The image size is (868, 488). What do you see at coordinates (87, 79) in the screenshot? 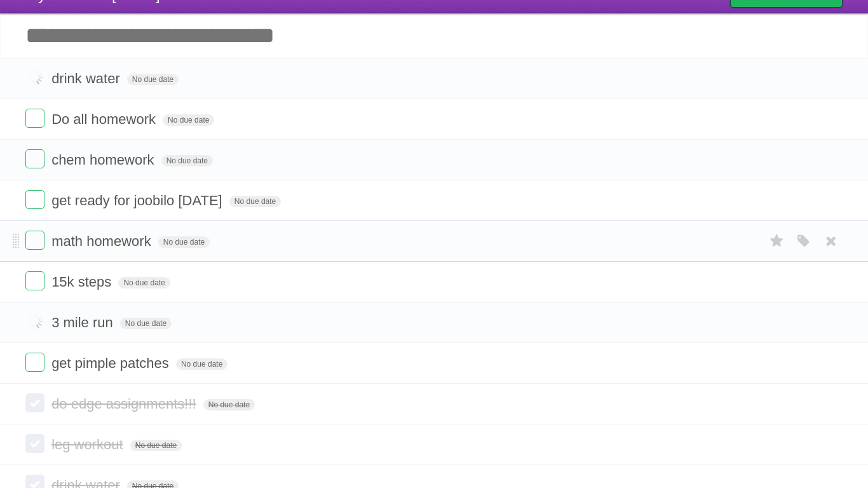
I see `span: drink water` at bounding box center [87, 79].